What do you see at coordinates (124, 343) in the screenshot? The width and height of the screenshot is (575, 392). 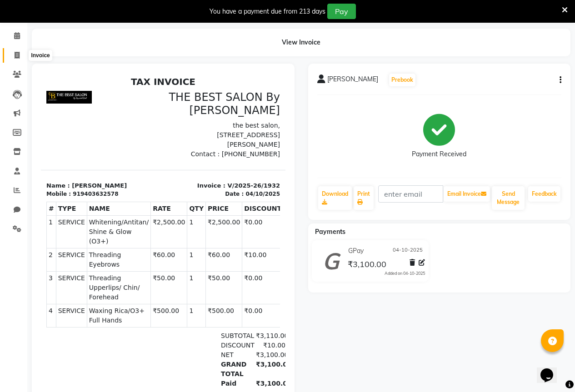 I see `span: Admin` at bounding box center [124, 343].